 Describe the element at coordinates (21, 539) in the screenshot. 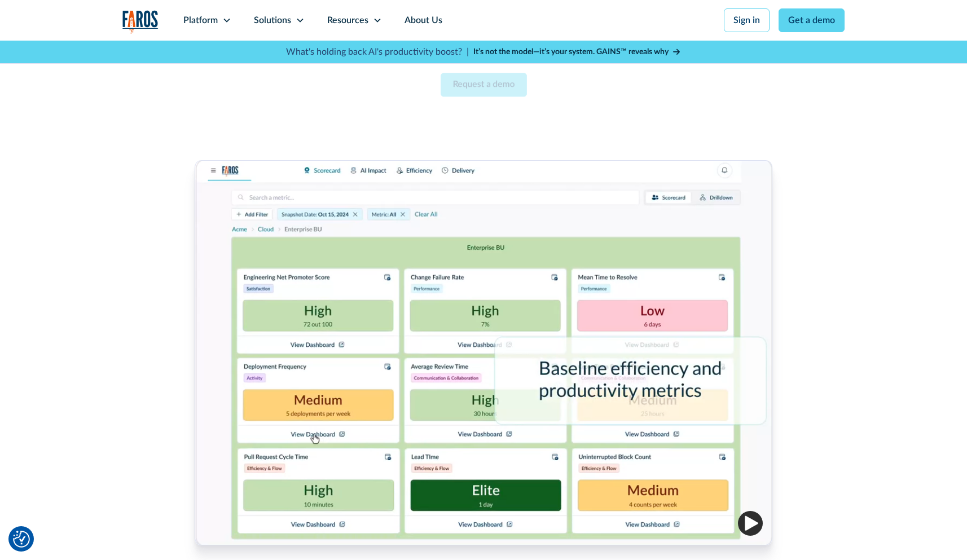

I see `button: Cookie Settings` at that location.